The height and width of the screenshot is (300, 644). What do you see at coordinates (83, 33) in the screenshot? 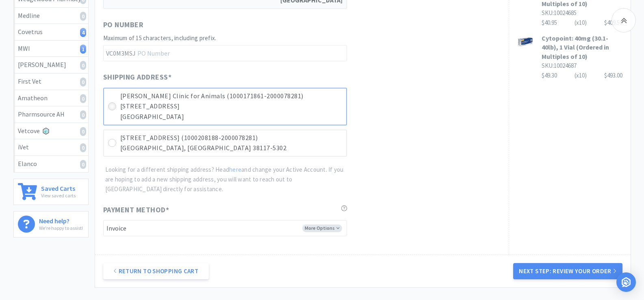
I see `i: 4` at bounding box center [83, 33].